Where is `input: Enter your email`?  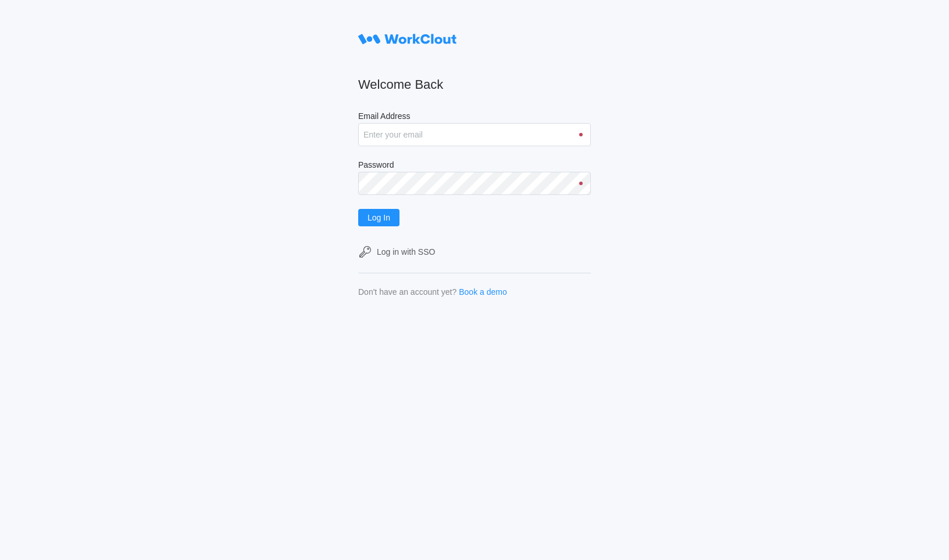 input: Enter your email is located at coordinates (474, 135).